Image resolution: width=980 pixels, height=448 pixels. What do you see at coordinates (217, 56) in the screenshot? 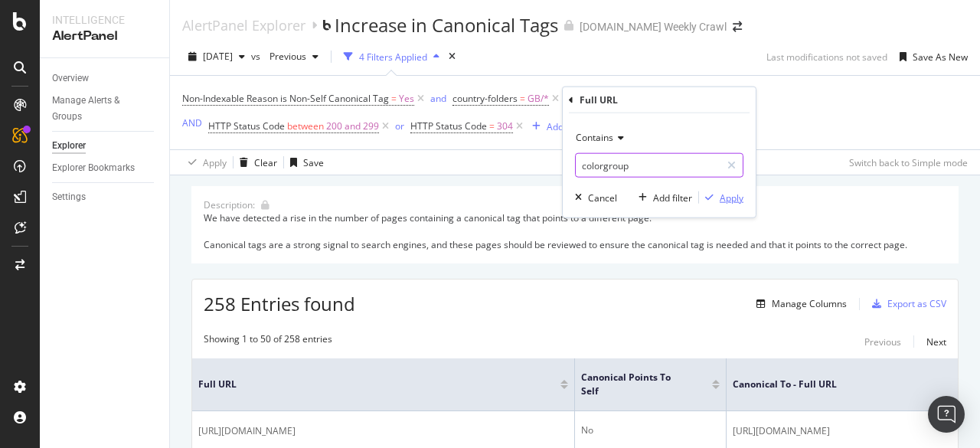
I see `span: 2025 Aug. 29th` at bounding box center [217, 56].